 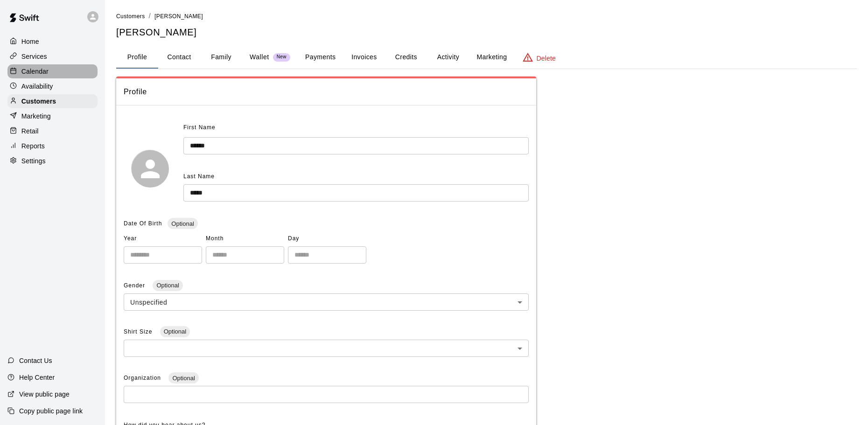 I want to click on p: Home, so click(x=31, y=42).